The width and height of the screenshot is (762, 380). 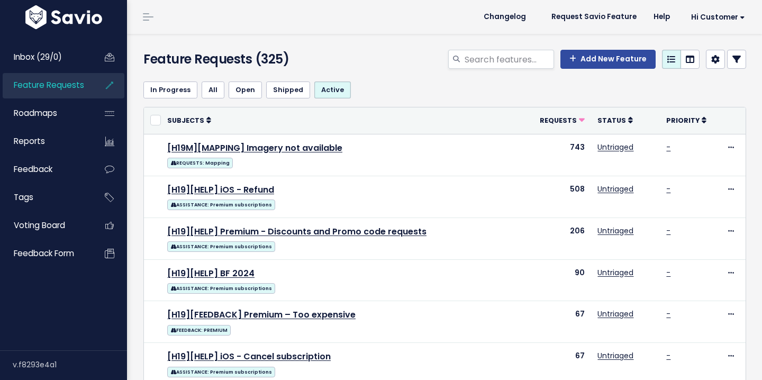 What do you see at coordinates (45, 113) in the screenshot?
I see `a: Roadmaps` at bounding box center [45, 113].